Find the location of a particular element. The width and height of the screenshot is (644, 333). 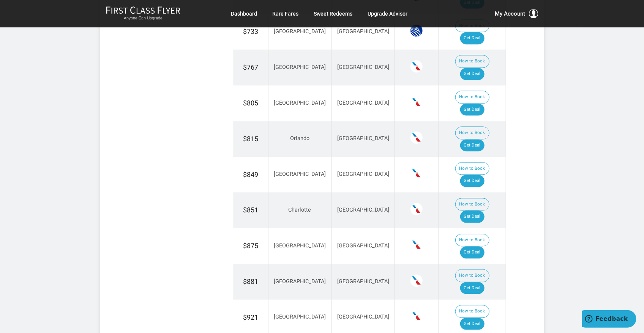

a: Upgrade Advisor is located at coordinates (387, 14).